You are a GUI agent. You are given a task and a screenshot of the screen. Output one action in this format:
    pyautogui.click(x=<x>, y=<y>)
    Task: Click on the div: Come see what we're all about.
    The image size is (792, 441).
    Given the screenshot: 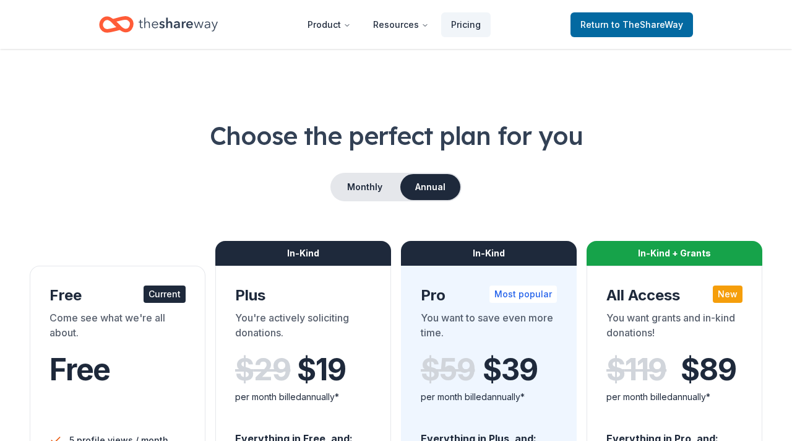 What is the action you would take?
    pyautogui.click(x=118, y=327)
    